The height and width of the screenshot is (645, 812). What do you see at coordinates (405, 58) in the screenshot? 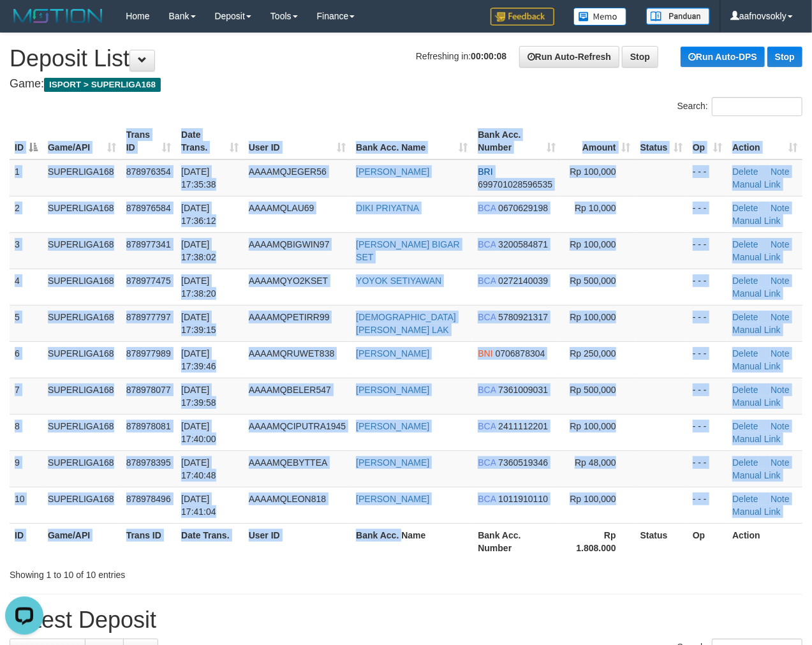
I see `h1: Deposit List` at bounding box center [405, 58].